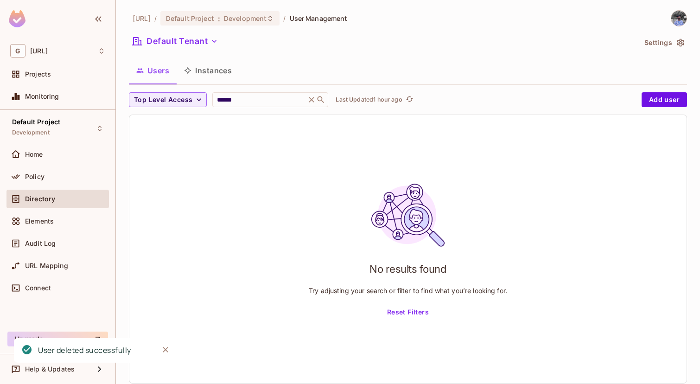  What do you see at coordinates (34, 154) in the screenshot?
I see `span: Home` at bounding box center [34, 154].